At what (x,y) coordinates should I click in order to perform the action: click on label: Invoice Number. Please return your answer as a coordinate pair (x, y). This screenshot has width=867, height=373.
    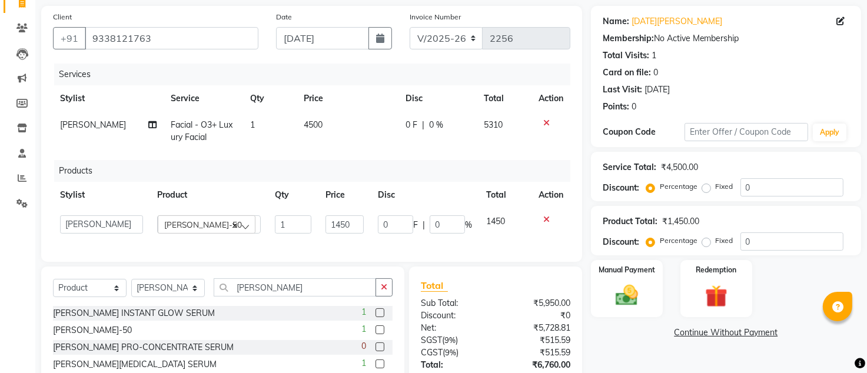
    Looking at the image, I should click on (435, 17).